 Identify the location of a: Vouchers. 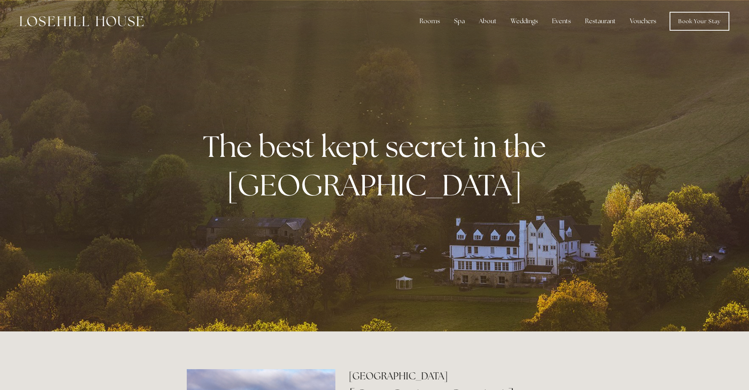
(643, 21).